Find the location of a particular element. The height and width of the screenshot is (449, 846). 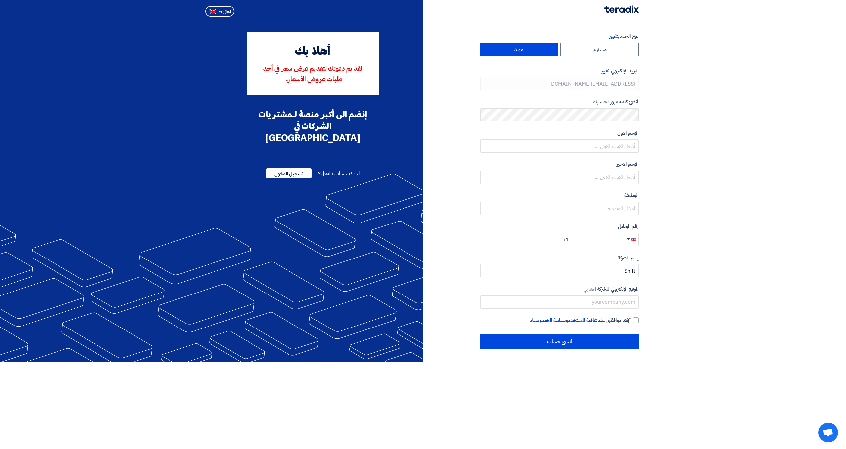

label: الموقع الإلكتروني للشركة is located at coordinates (559, 289).